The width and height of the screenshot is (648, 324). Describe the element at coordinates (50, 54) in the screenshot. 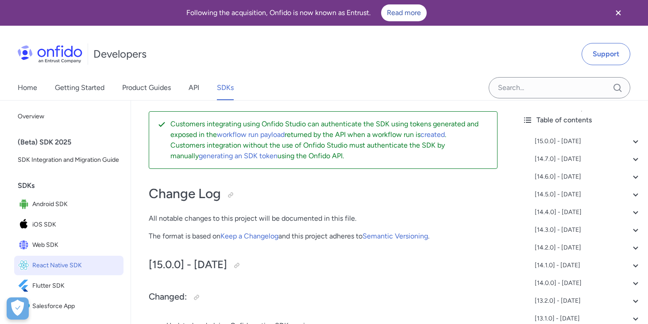

I see `img: Onfido Logo` at that location.